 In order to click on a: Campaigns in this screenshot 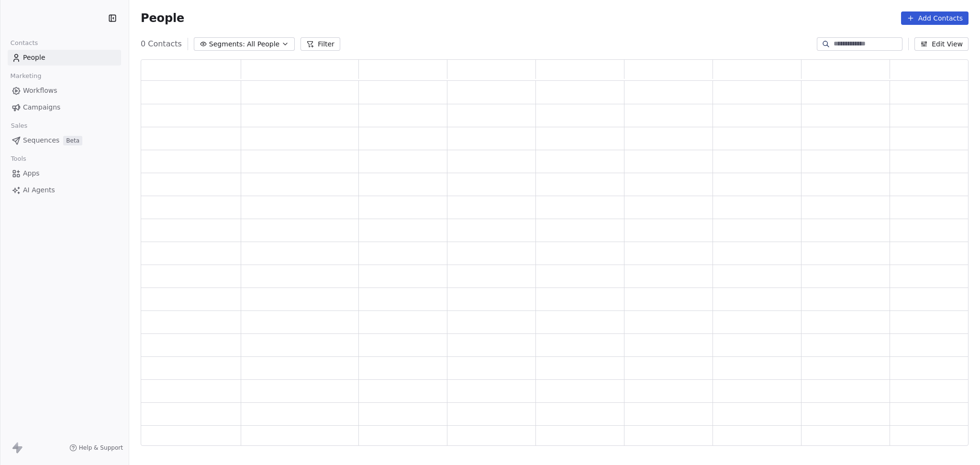, I will do `click(64, 107)`.